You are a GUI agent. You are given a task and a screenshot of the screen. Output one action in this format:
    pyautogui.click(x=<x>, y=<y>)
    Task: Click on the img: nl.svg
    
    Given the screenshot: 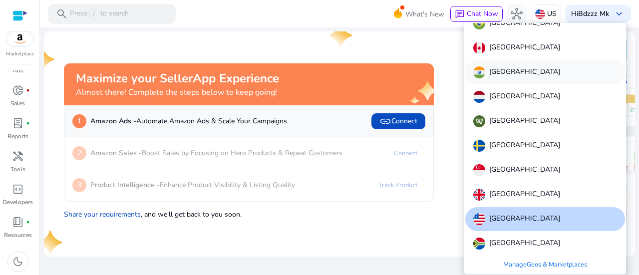 What is the action you would take?
    pyautogui.click(x=479, y=97)
    